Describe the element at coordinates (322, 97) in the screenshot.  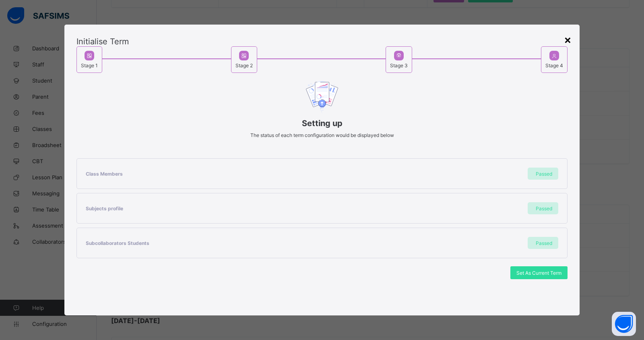
I see `img: document upload image` at that location.